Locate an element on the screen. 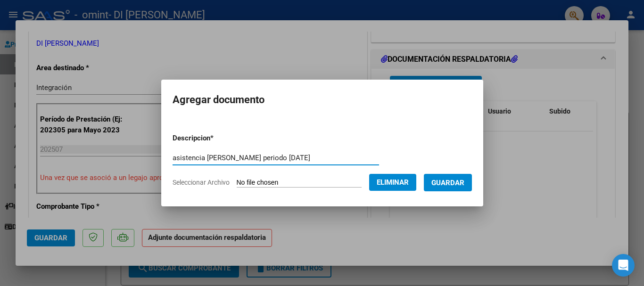 This screenshot has height=286, width=644. span: Eliminar is located at coordinates (392, 182).